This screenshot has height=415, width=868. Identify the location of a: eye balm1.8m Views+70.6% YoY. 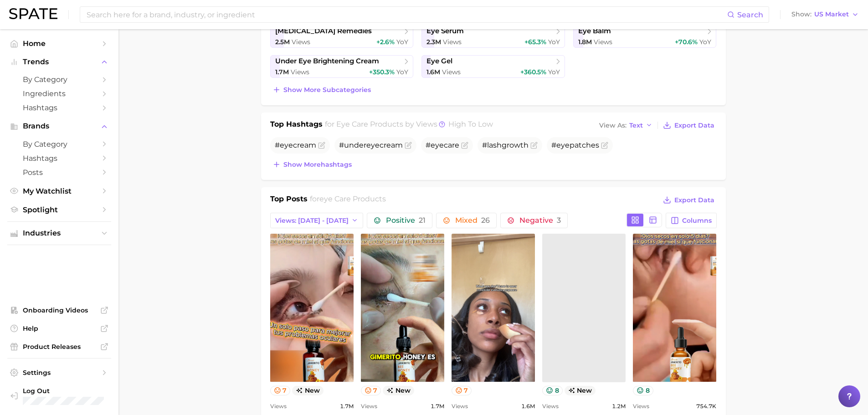
(645, 36).